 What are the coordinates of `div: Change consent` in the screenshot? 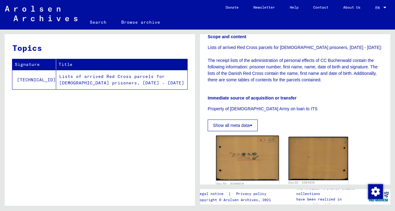 It's located at (375, 192).